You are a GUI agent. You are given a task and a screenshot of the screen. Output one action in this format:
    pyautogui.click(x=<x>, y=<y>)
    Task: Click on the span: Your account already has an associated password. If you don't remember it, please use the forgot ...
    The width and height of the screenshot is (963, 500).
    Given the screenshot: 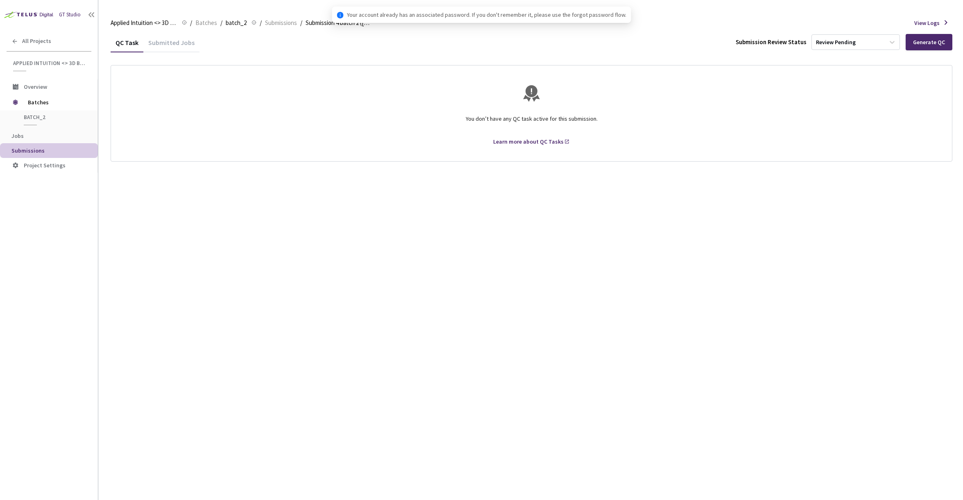 What is the action you would take?
    pyautogui.click(x=487, y=15)
    